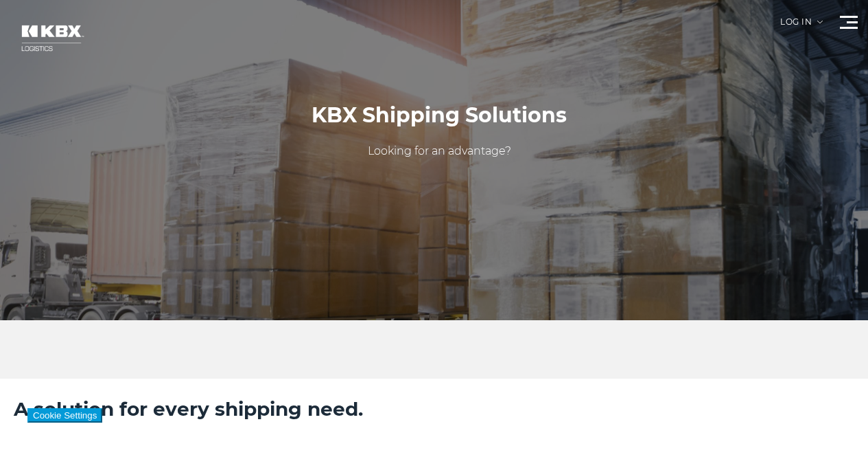 This screenshot has width=868, height=457. What do you see at coordinates (439, 151) in the screenshot?
I see `p: Looking for an advantage?` at bounding box center [439, 151].